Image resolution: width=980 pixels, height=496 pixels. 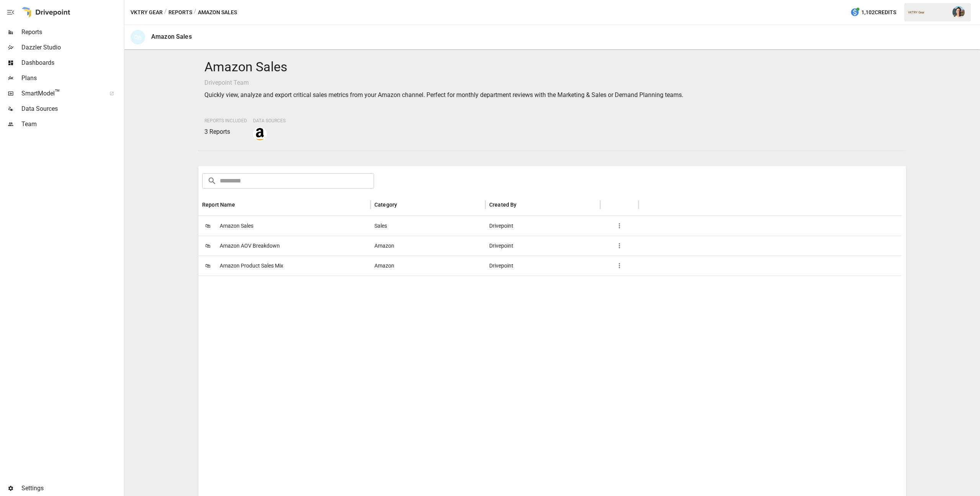 What do you see at coordinates (72, 32) in the screenshot?
I see `span: Reports` at bounding box center [72, 32].